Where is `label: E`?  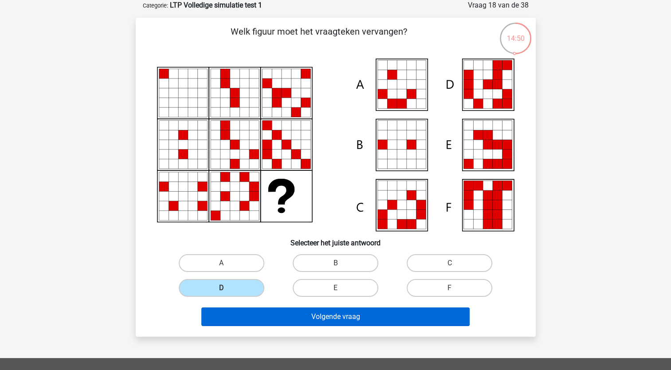
label: E is located at coordinates (336, 288).